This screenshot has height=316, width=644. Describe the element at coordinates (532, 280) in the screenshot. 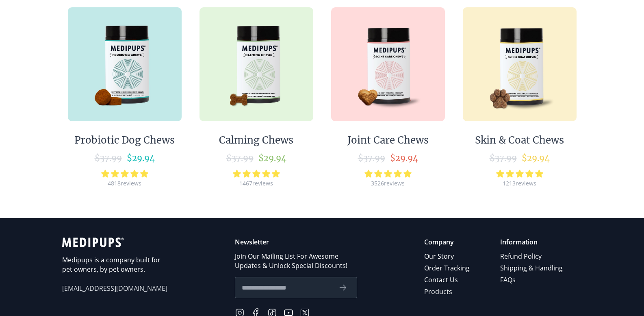

I see `a: FAQs` at that location.